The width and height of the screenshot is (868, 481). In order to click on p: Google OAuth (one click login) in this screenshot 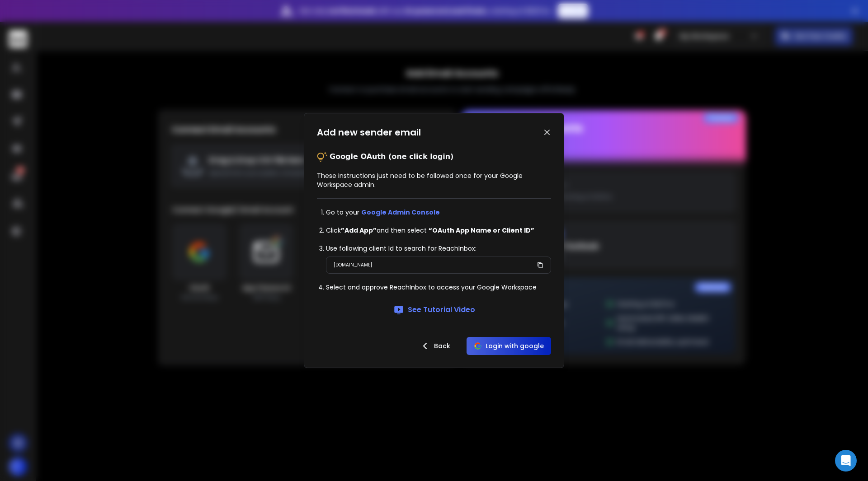, I will do `click(392, 157)`.